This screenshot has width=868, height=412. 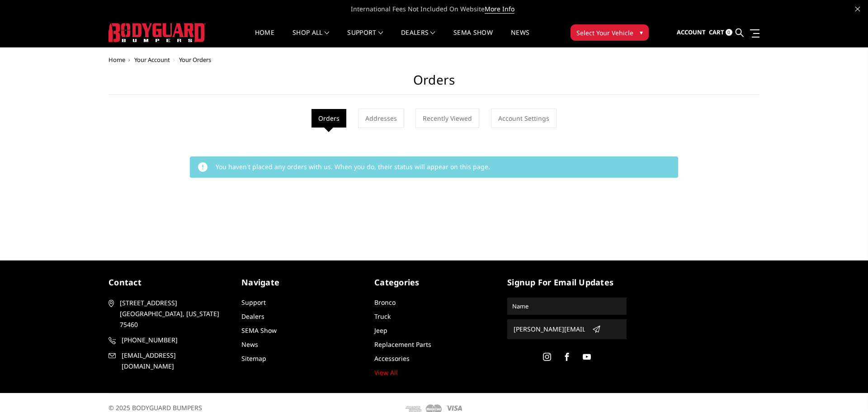 I want to click on a: Truck, so click(x=382, y=316).